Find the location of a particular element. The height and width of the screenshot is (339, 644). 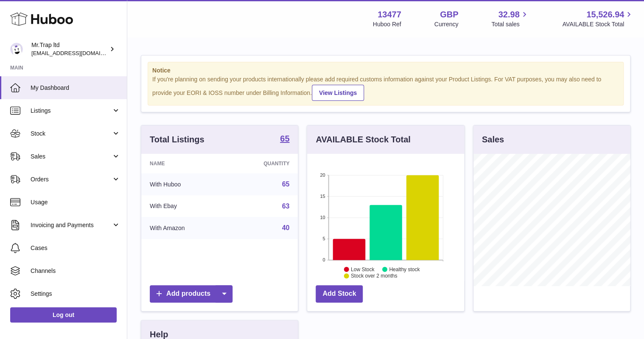

text: 15 is located at coordinates (323, 196).